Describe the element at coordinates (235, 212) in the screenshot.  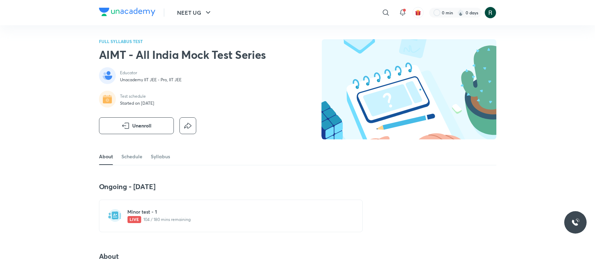
I see `h6: Minor test - 1` at that location.